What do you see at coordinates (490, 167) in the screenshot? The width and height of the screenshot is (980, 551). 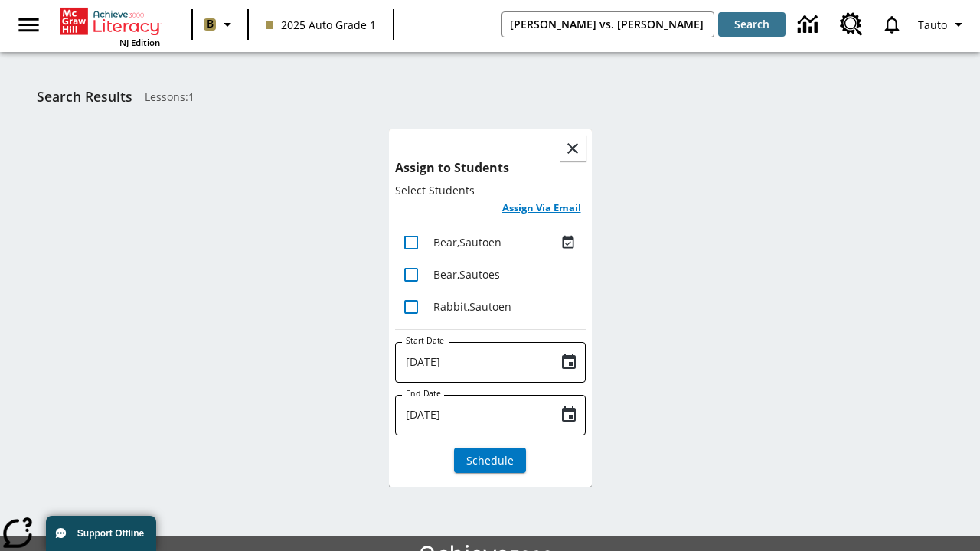 I see `h6: Assign to Students` at bounding box center [490, 167].